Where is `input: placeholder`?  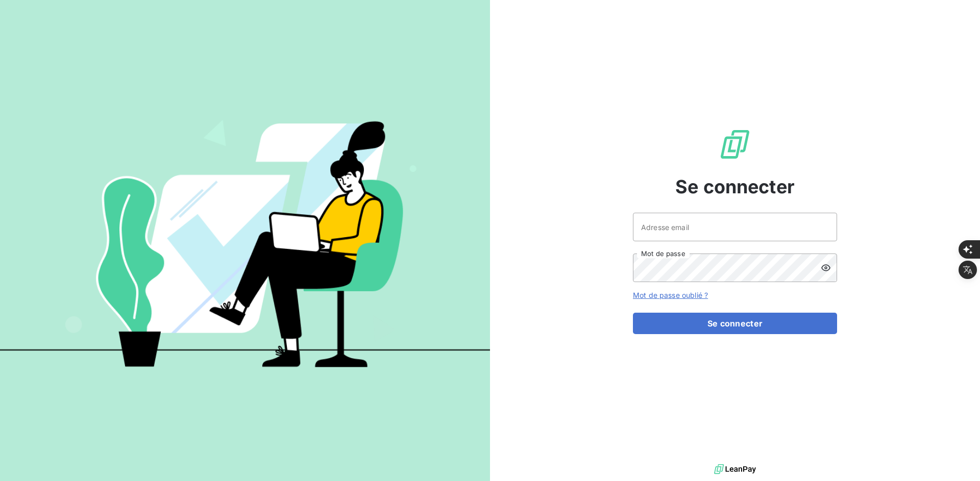 input: placeholder is located at coordinates (735, 227).